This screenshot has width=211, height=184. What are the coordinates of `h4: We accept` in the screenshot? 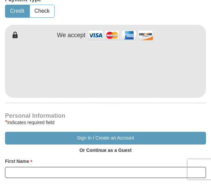 It's located at (71, 35).